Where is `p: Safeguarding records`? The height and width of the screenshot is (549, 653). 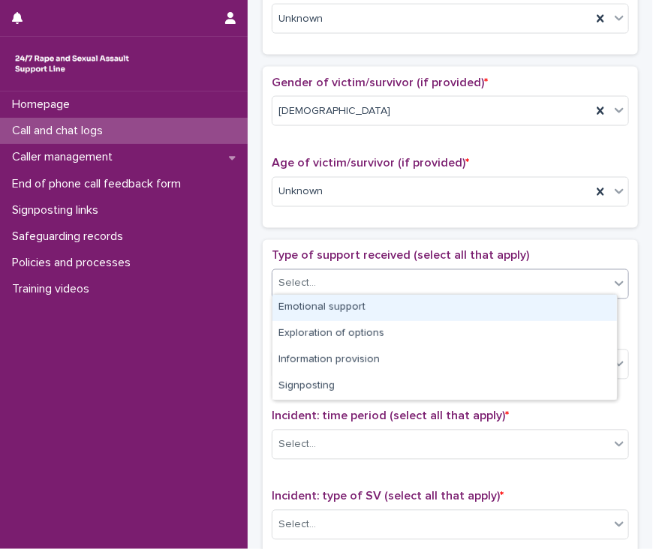
p: Safeguarding records is located at coordinates (71, 236).